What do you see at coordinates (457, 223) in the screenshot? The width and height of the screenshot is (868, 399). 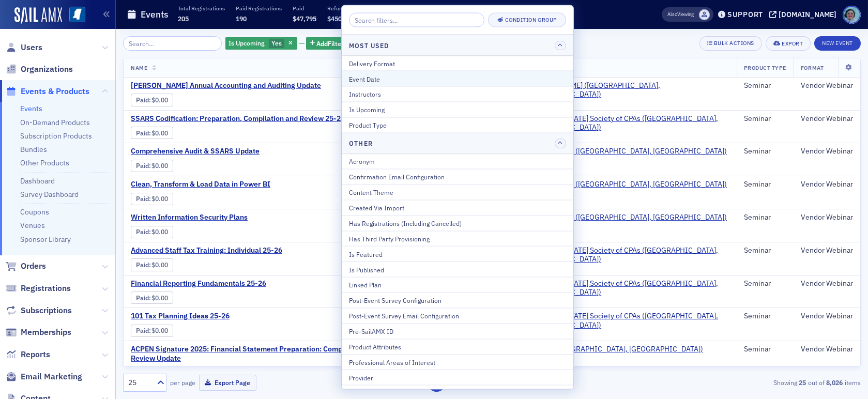 I see `button: Has Registrations (Including Cancelled)` at bounding box center [457, 223].